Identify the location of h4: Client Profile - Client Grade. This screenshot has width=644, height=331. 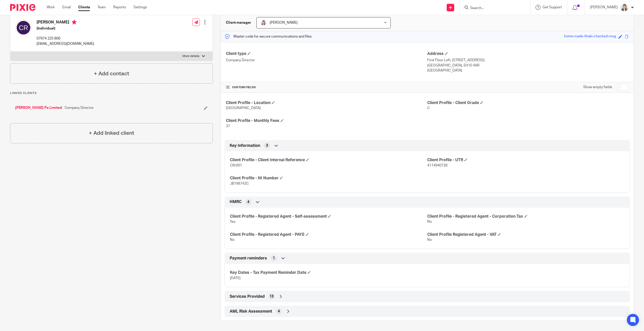
(528, 103).